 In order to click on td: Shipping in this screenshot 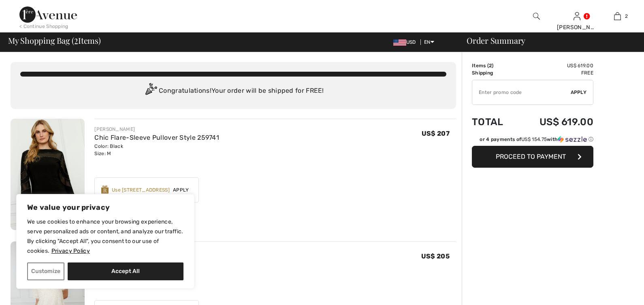, I will do `click(494, 73)`.